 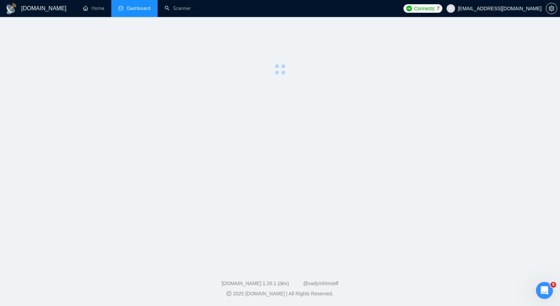 What do you see at coordinates (178, 8) in the screenshot?
I see `a: searchScanner` at bounding box center [178, 8].